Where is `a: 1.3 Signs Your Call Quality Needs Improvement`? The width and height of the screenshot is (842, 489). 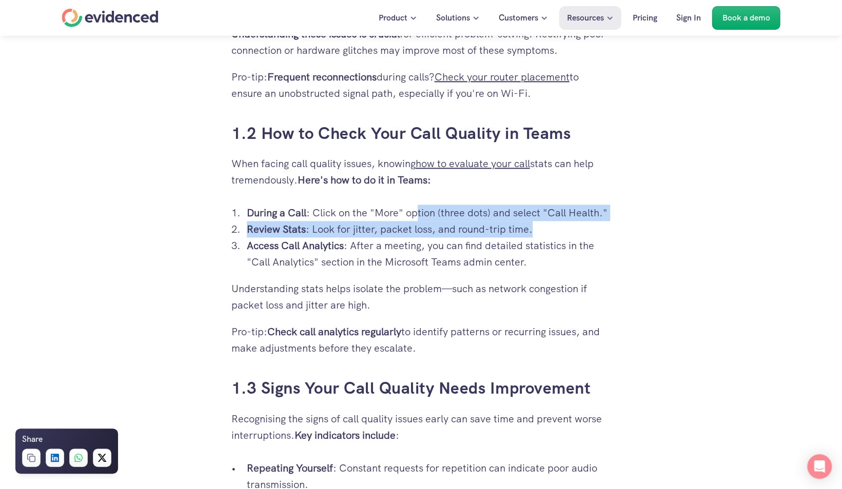 a: 1.3 Signs Your Call Quality Needs Improvement is located at coordinates (411, 388).